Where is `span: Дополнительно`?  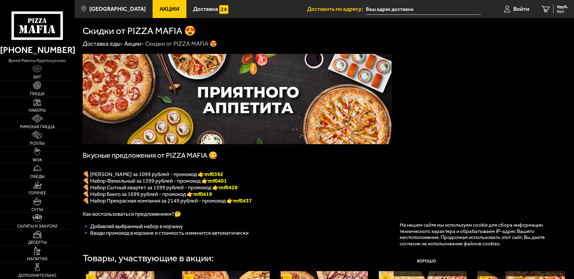
span: Дополнительно is located at coordinates (37, 276).